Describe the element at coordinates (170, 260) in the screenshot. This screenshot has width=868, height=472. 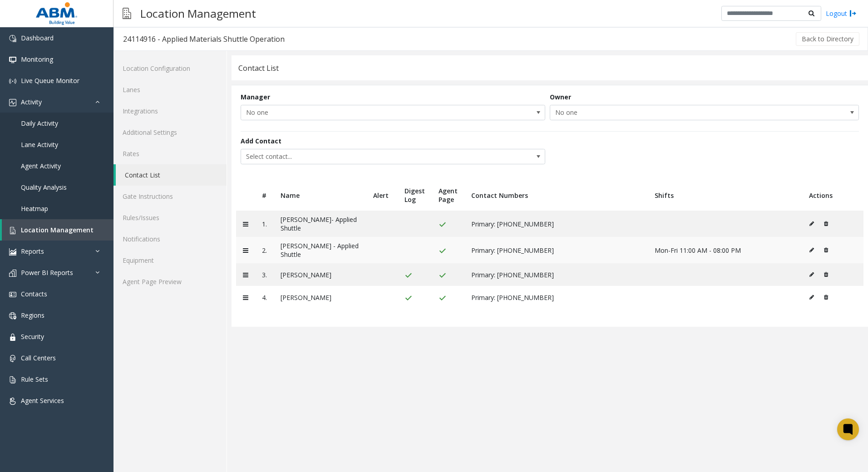
I see `a: Equipment` at that location.